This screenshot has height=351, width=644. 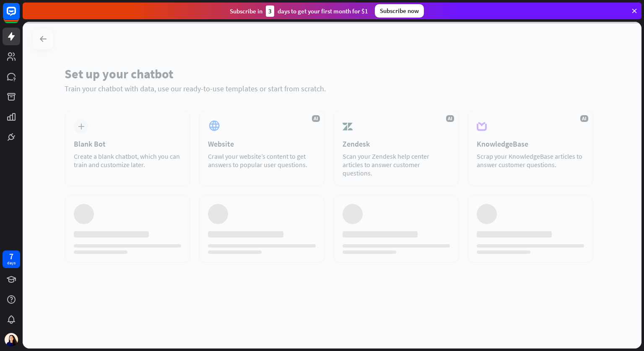 I want to click on div: 7, so click(x=11, y=257).